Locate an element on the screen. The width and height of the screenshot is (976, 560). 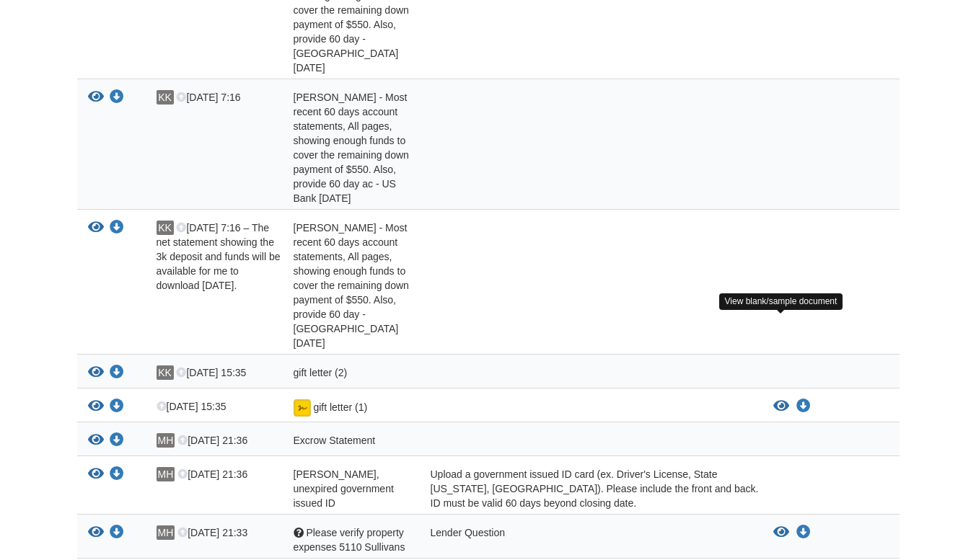
a: Download Excrow Statement is located at coordinates (116, 442).